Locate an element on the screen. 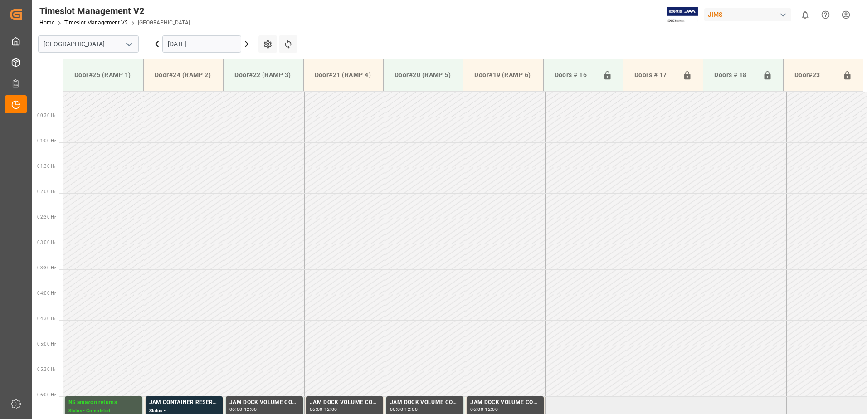  span: 06:00 Hr is located at coordinates (46, 394).